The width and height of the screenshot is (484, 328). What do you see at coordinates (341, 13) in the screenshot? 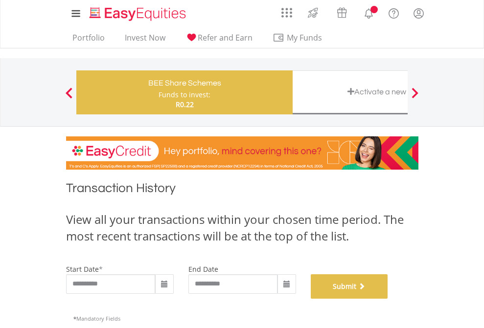
I see `img: vouchers-v2.svg` at bounding box center [341, 13].